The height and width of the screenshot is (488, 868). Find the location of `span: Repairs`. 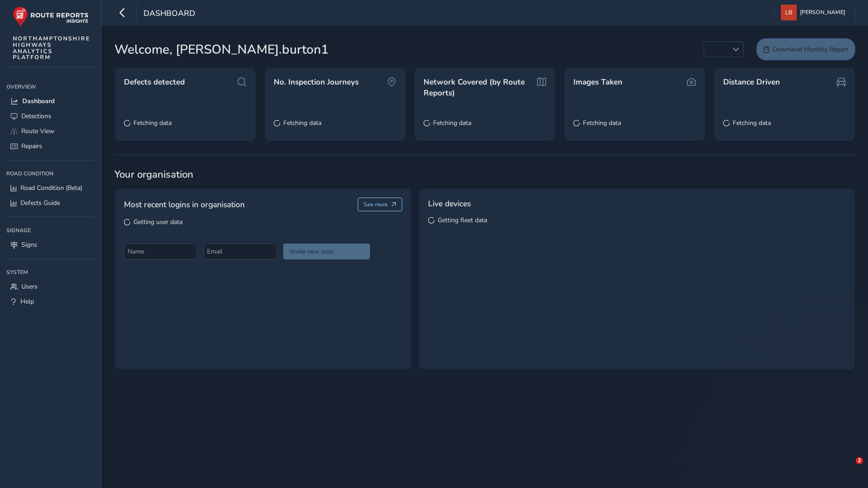

span: Repairs is located at coordinates (32, 146).